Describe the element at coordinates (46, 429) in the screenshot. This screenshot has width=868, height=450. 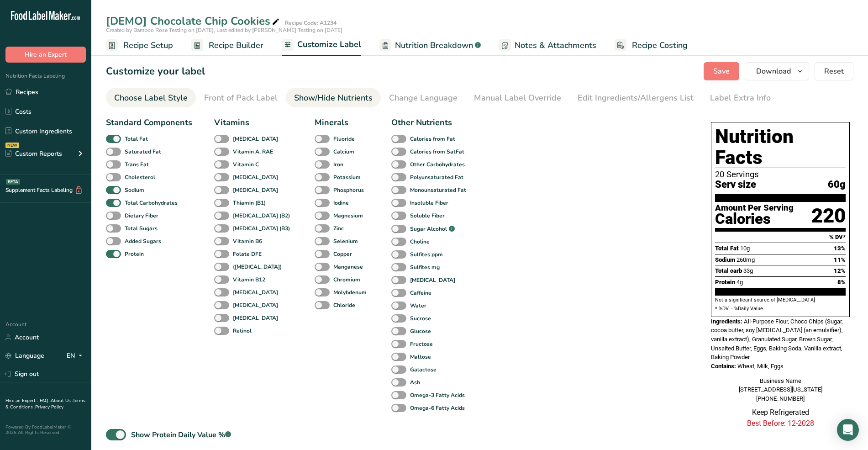
I see `div: Powered By FoodLabelMaker © 2025 All Rights Reserved` at that location.